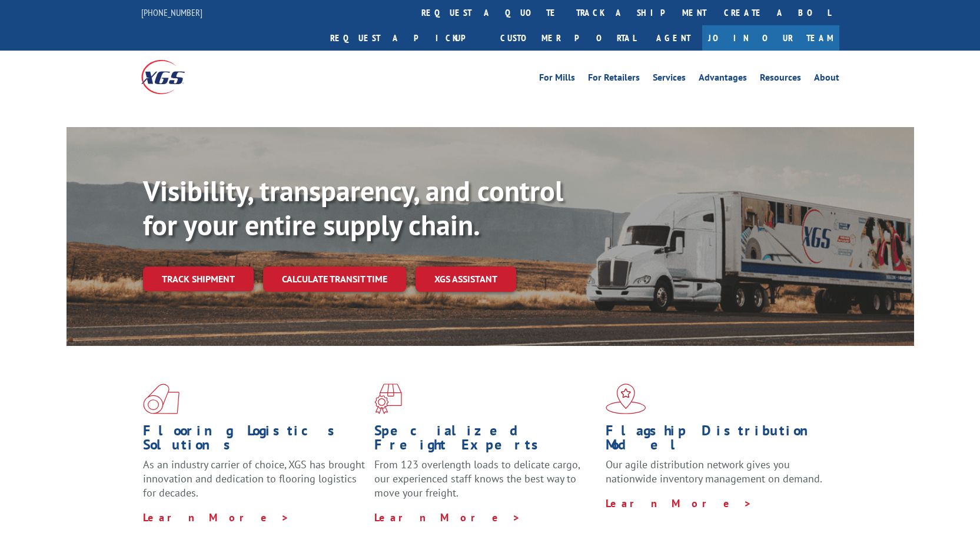 This screenshot has height=543, width=980. Describe the element at coordinates (254, 478) in the screenshot. I see `span: As an industry carrier of choice, XGS has brought innovation and dedication to flooring logistics...` at that location.